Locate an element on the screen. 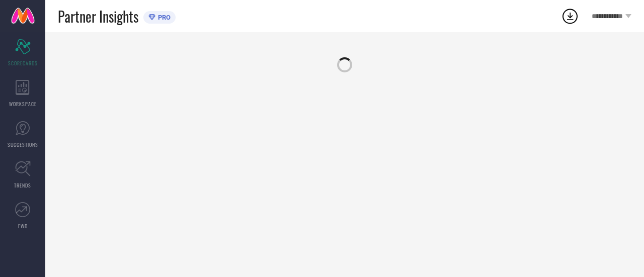 The width and height of the screenshot is (644, 277). span: SCORECARDS is located at coordinates (23, 63).